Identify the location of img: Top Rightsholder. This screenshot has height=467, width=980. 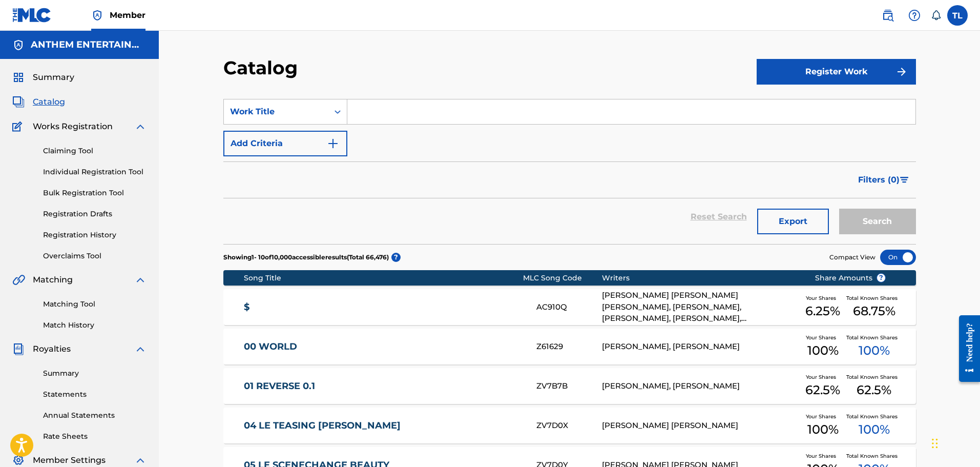
(97, 15).